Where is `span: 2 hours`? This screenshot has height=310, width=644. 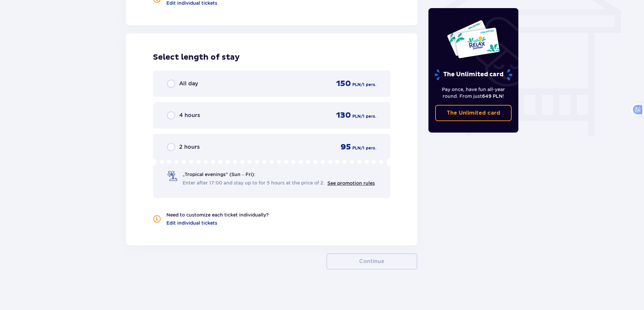 span: 2 hours is located at coordinates (189, 147).